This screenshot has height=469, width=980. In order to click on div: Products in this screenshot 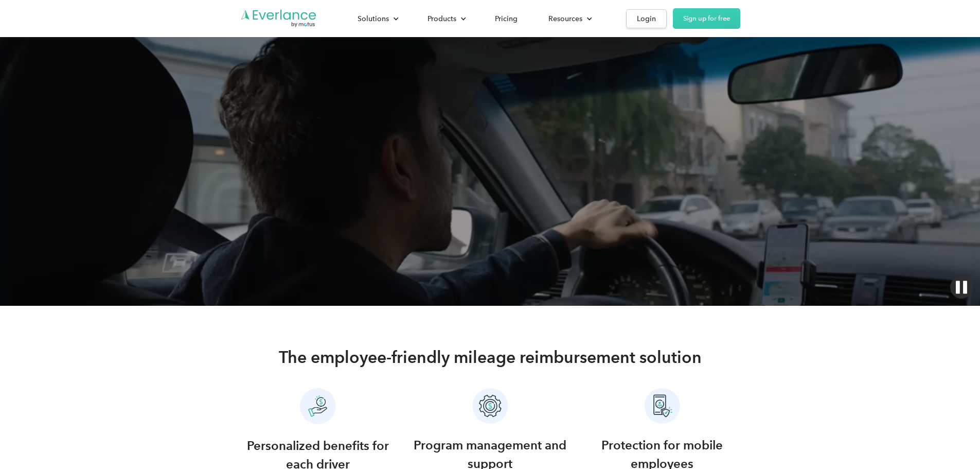, I will do `click(442, 19)`.